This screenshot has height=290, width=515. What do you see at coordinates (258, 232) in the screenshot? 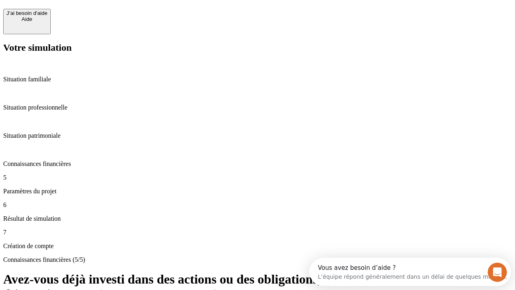
I see `p: 7` at bounding box center [258, 232].